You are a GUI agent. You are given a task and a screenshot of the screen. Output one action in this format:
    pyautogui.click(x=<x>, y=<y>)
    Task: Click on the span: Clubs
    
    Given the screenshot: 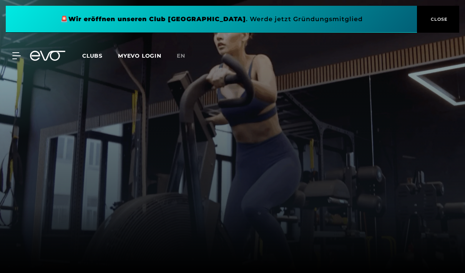 What is the action you would take?
    pyautogui.click(x=92, y=56)
    